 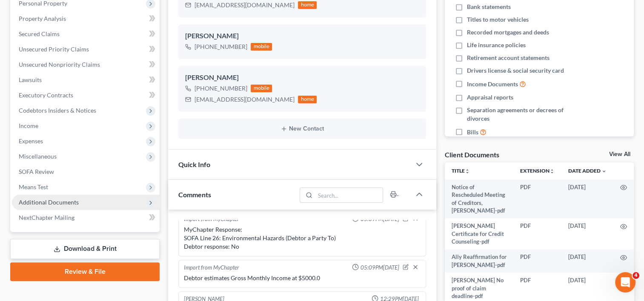 What do you see at coordinates (461, 171) in the screenshot?
I see `a: Titleunfold_more` at bounding box center [461, 171].